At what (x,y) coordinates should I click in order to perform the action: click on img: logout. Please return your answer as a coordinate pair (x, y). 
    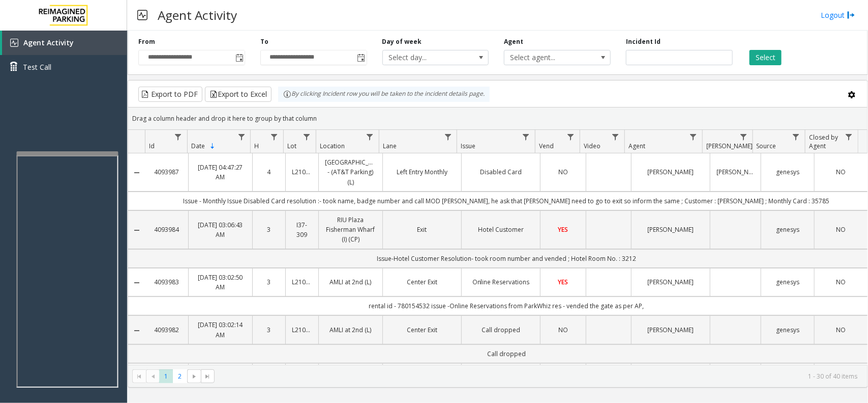
    Looking at the image, I should click on (851, 15).